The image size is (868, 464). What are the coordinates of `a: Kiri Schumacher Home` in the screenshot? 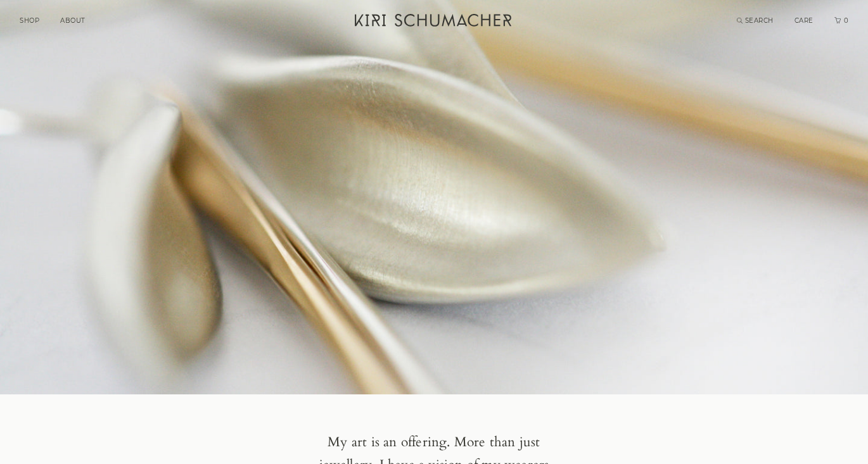 It's located at (434, 22).